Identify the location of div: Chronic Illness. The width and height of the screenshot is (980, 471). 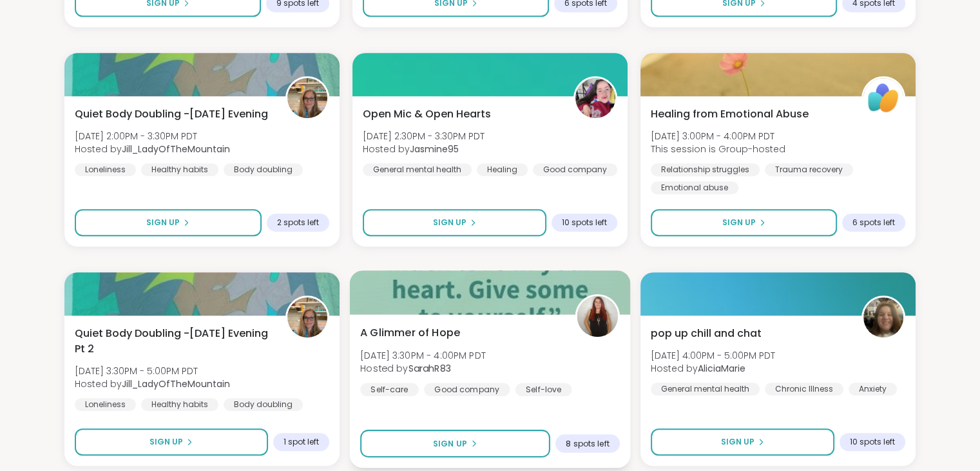
(804, 389).